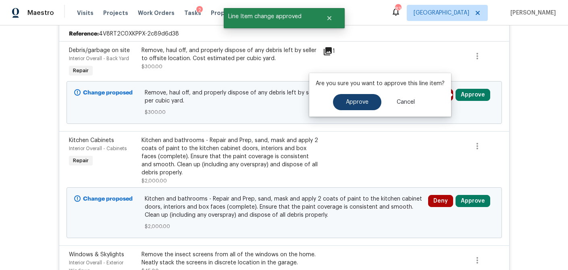  What do you see at coordinates (99, 50) in the screenshot?
I see `span: Debris/garbage on site` at bounding box center [99, 50].